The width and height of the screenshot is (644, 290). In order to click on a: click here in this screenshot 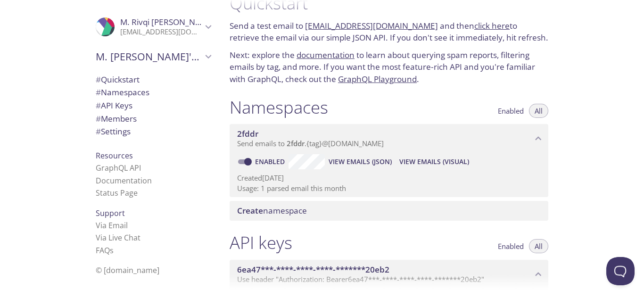, I will do `click(492, 26)`.